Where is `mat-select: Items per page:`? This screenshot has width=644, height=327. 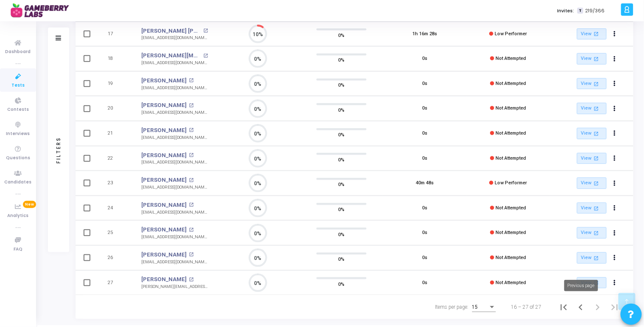
mat-select: Items per page: is located at coordinates (484, 307).